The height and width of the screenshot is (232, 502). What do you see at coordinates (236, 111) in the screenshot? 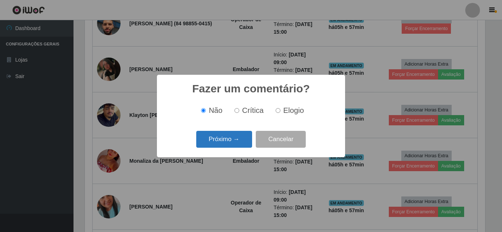
I see `input: Crítica` at bounding box center [236, 111].